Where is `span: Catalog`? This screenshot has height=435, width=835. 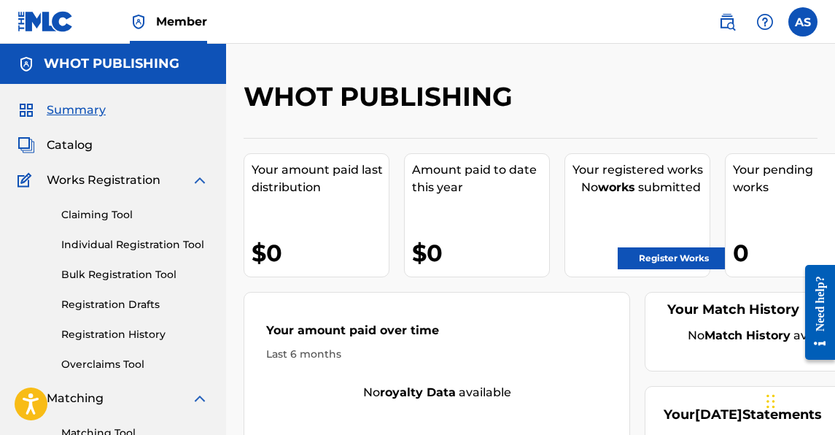
span: Catalog is located at coordinates (69, 145).